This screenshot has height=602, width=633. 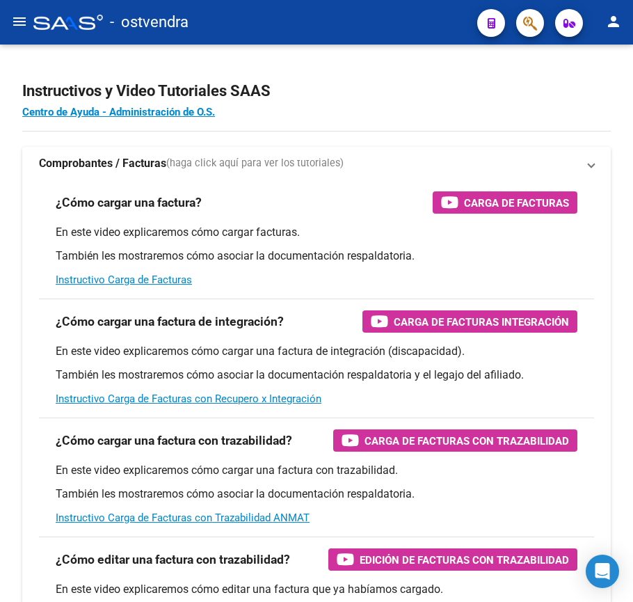 I want to click on a: Instructivo Carga de Facturas con Trazabilidad ANMAT, so click(x=182, y=518).